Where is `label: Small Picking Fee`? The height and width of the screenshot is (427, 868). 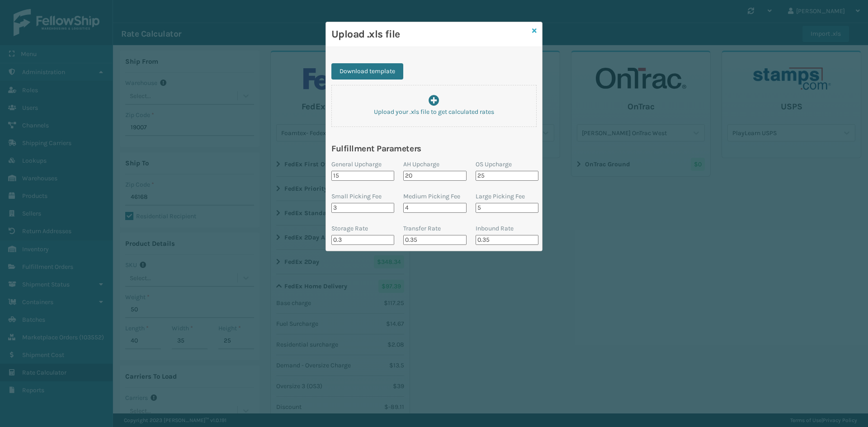
label: Small Picking Fee is located at coordinates (362, 196).